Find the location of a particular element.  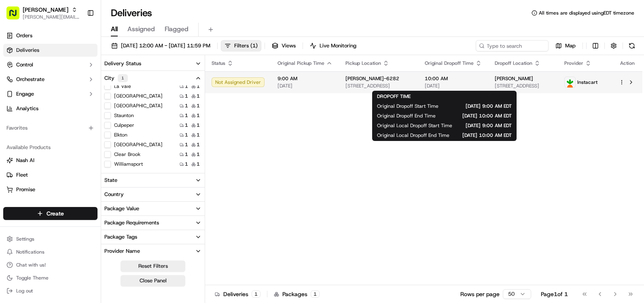

span: Nash AI is located at coordinates (25, 161).